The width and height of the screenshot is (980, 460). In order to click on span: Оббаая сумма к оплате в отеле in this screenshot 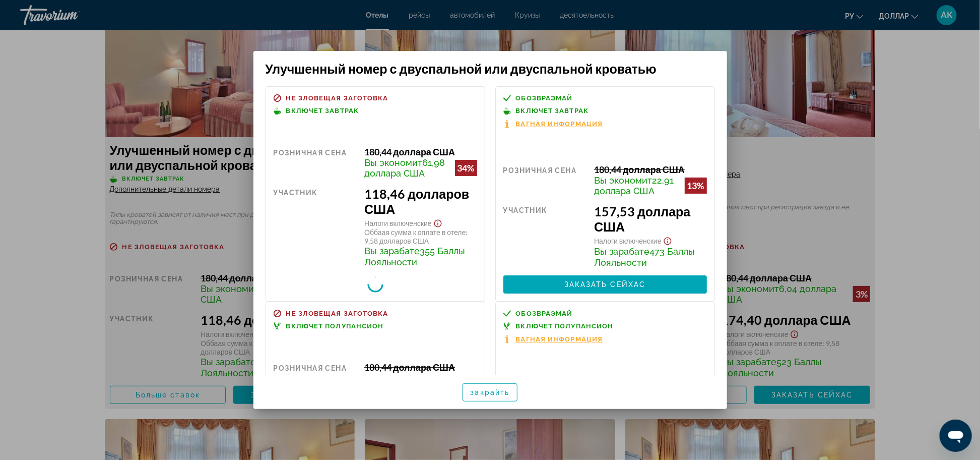, I will do `click(415, 232)`.